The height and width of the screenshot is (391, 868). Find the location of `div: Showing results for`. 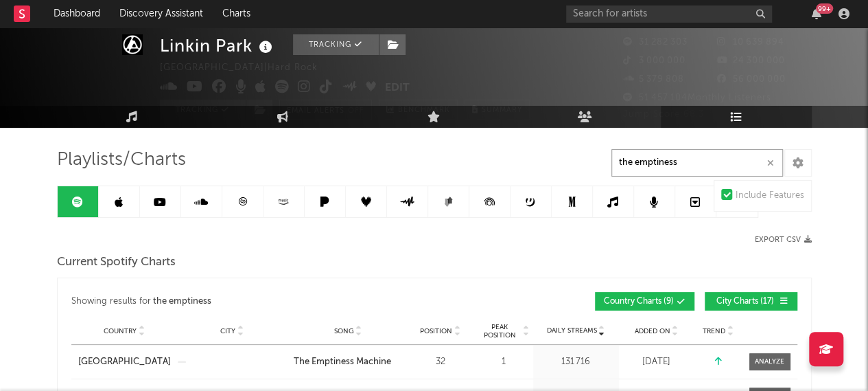

div: Showing results for is located at coordinates (253, 301).